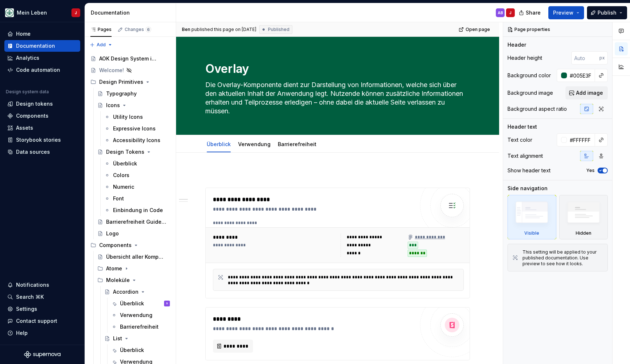 The height and width of the screenshot is (364, 630). Describe the element at coordinates (123, 187) in the screenshot. I see `div: Numeric` at that location.